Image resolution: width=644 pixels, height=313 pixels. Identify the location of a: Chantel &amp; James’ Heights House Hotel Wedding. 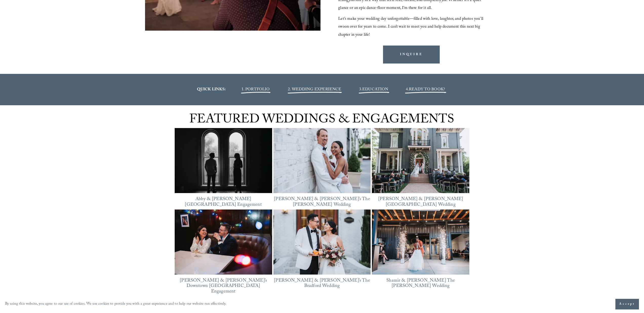
(421, 160).